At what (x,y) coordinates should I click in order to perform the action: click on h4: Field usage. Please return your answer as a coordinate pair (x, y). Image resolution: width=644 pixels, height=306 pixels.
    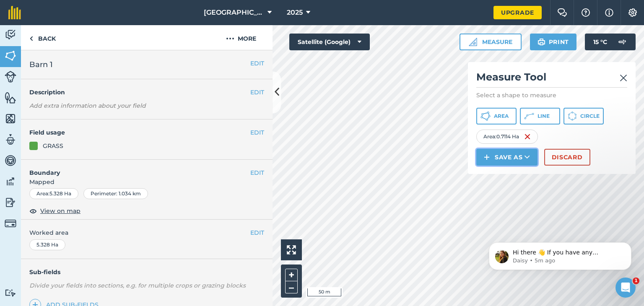
    Looking at the image, I should click on (139, 132).